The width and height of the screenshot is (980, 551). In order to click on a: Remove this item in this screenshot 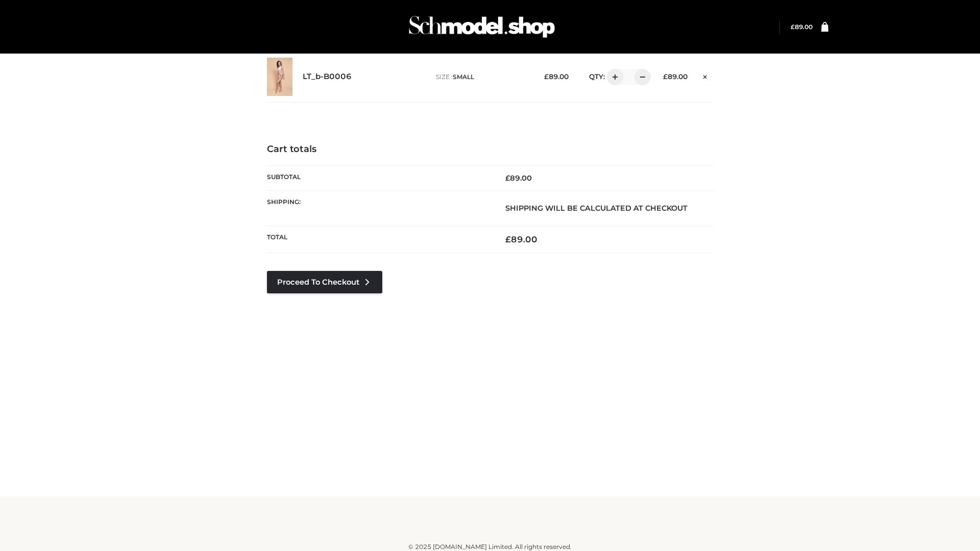, I will do `click(705, 75)`.